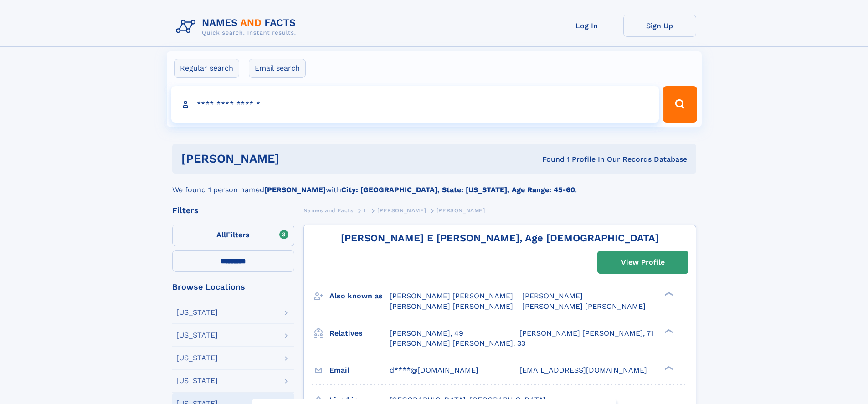 The width and height of the screenshot is (868, 404). Describe the element at coordinates (238, 27) in the screenshot. I see `img: Logo Names and Facts` at that location.